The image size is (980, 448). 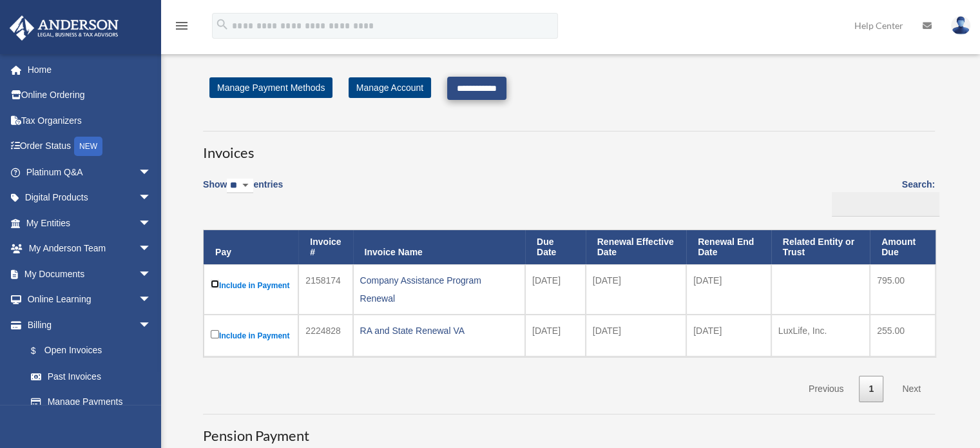 I want to click on div: RA and State Renewal VA, so click(x=439, y=331).